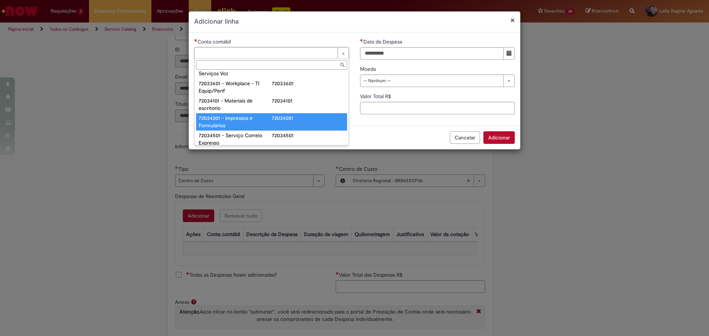  Describe the element at coordinates (308, 101) in the screenshot. I see `div: 72034101` at that location.